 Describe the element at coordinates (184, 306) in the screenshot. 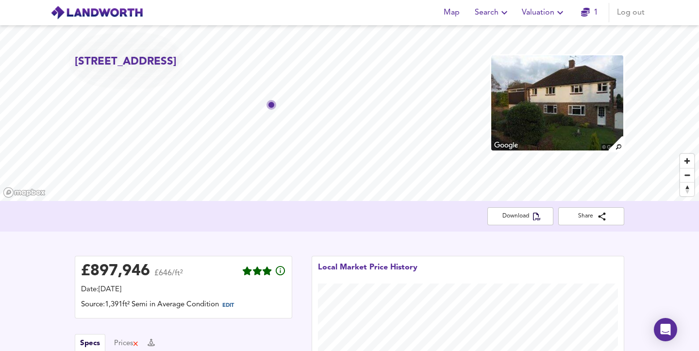

I see `div: Source: 1,391ft² Semi in Average Condition` at that location.